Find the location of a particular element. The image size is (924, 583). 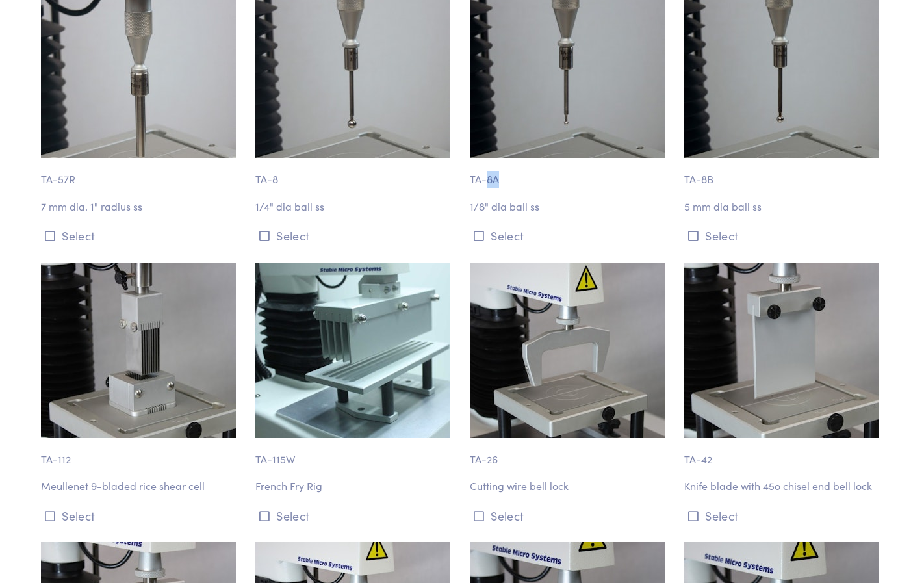

p: TA-115W is located at coordinates (355, 453).